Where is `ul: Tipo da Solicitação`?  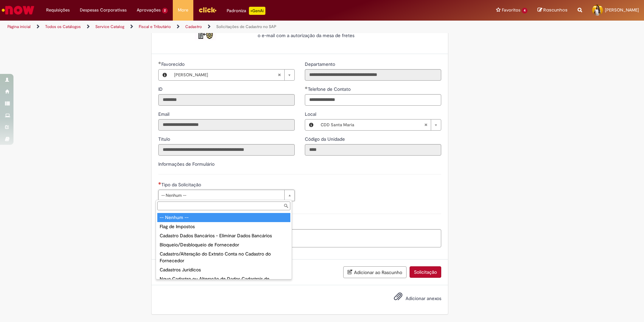 ul: Tipo da Solicitação is located at coordinates (223, 246).